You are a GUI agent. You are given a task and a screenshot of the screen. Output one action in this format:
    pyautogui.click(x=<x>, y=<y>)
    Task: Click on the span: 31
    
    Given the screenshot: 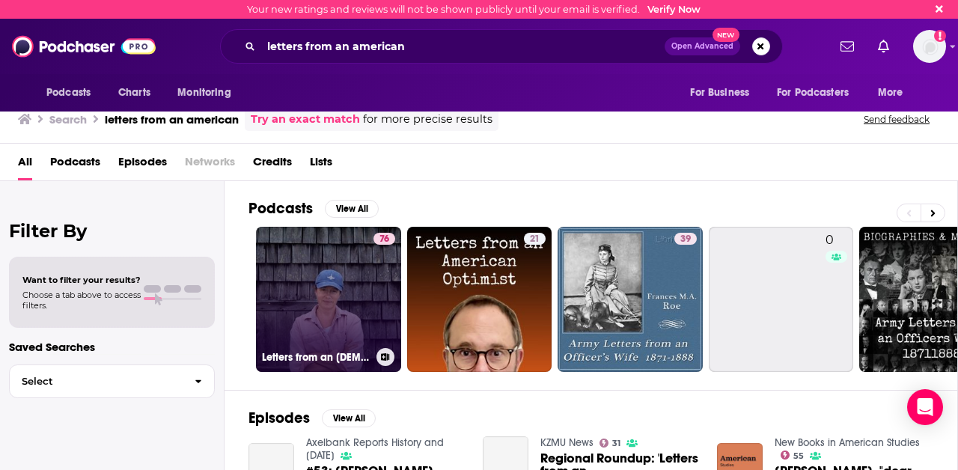 What is the action you would take?
    pyautogui.click(x=616, y=443)
    